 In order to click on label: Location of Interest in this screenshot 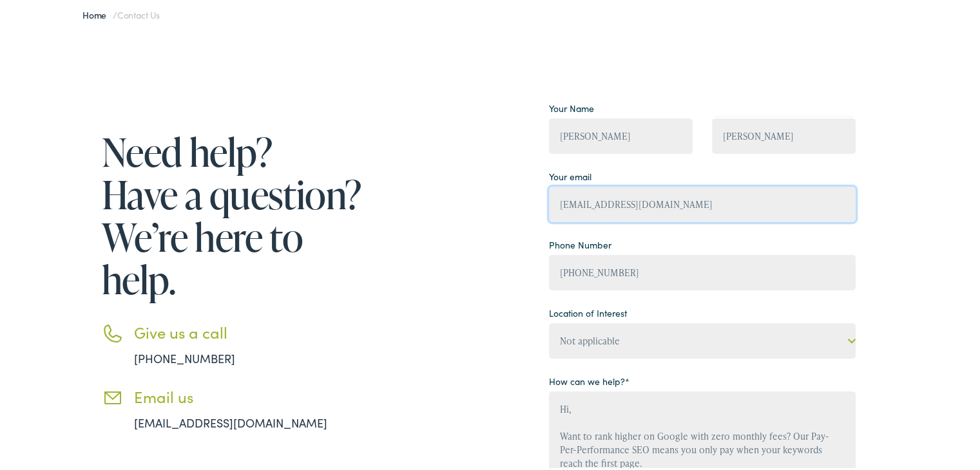, I will do `click(588, 311)`.